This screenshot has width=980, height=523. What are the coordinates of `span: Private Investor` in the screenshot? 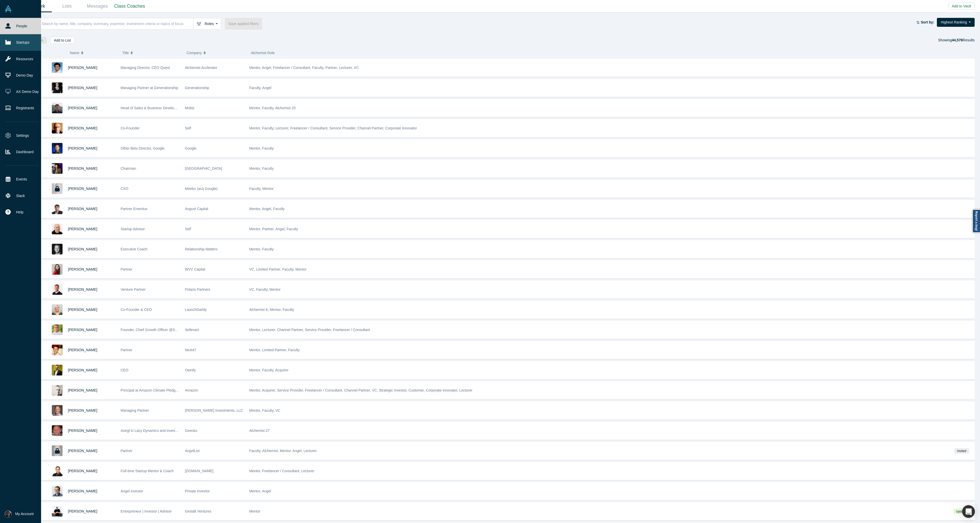 It's located at (197, 491).